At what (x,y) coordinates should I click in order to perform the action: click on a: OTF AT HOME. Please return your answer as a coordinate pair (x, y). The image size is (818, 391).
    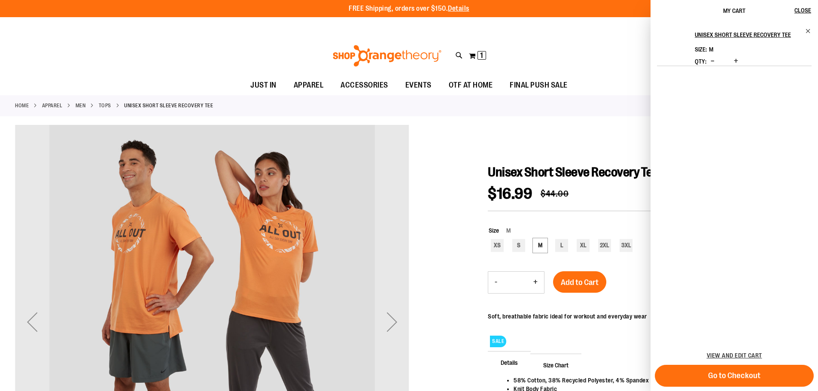
    Looking at the image, I should click on (471, 85).